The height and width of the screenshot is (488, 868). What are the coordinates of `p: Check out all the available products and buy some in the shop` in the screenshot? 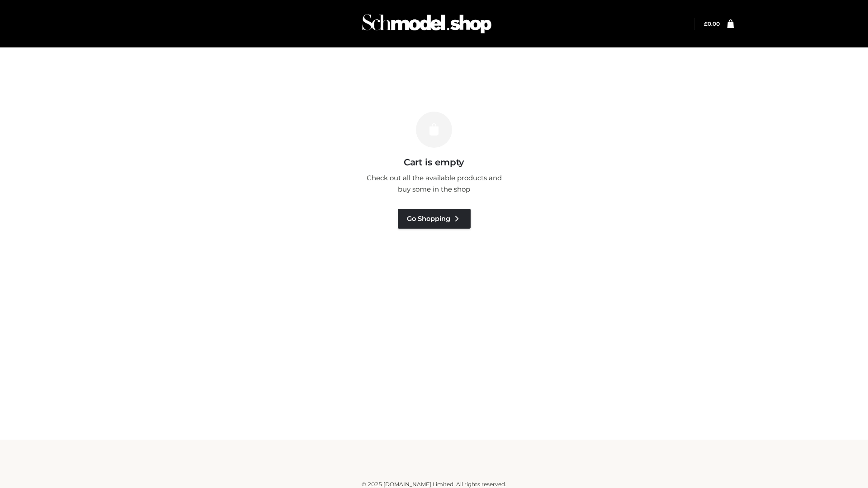 It's located at (434, 183).